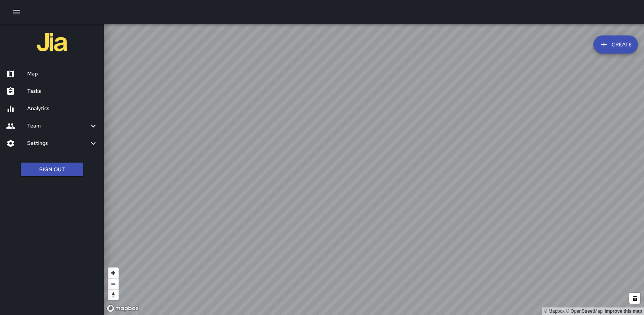 This screenshot has width=644, height=315. I want to click on h6: Analytics, so click(62, 109).